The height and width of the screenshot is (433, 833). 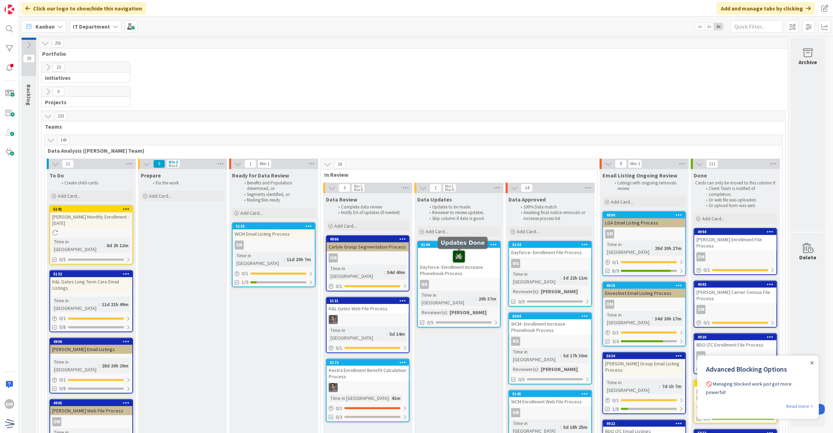 What do you see at coordinates (645, 423) in the screenshot?
I see `div: 4922` at bounding box center [645, 423].